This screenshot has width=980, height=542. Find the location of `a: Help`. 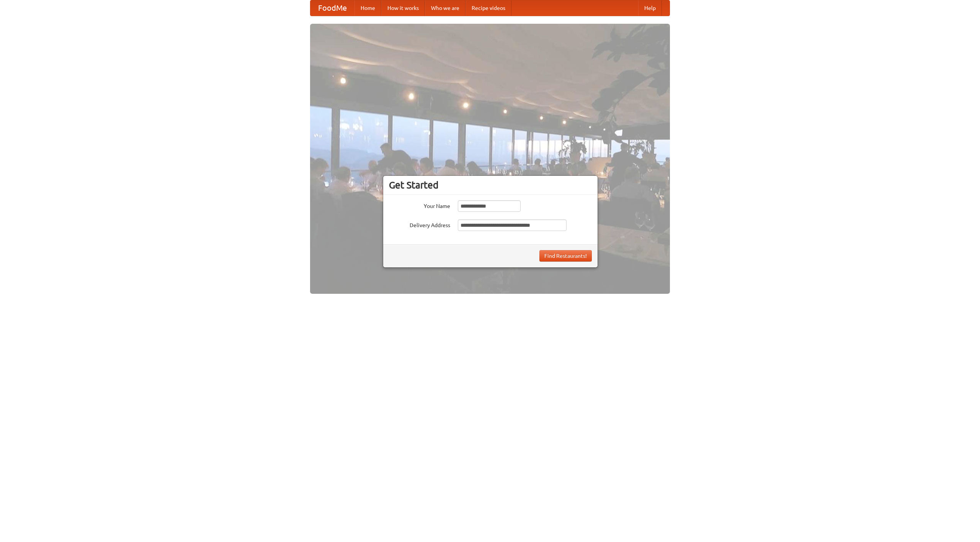

a: Help is located at coordinates (650, 8).